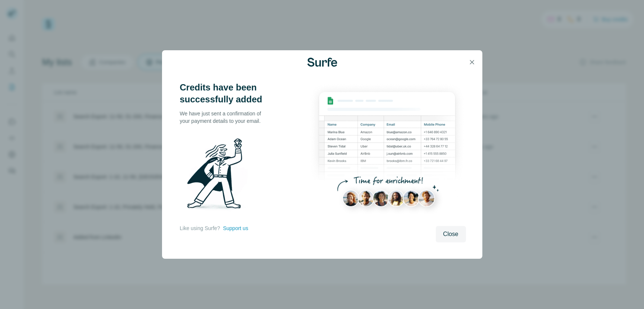 The height and width of the screenshot is (309, 644). I want to click on img: Enrichment Hub - Sheet Preview, so click(387, 151).